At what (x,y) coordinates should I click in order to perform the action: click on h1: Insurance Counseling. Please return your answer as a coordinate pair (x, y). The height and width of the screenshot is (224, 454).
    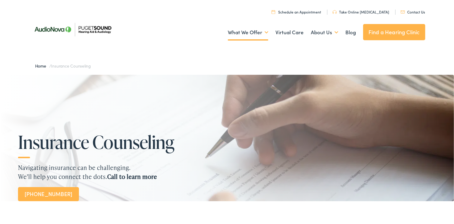
    Looking at the image, I should click on (102, 142).